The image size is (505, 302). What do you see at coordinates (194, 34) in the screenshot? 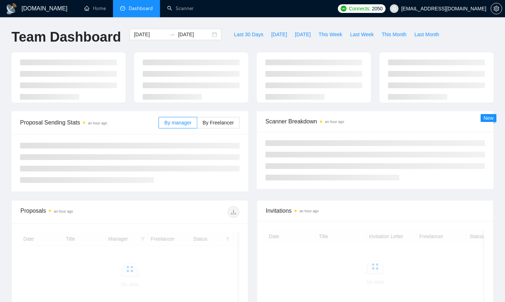
I see `input: End date` at bounding box center [194, 34].